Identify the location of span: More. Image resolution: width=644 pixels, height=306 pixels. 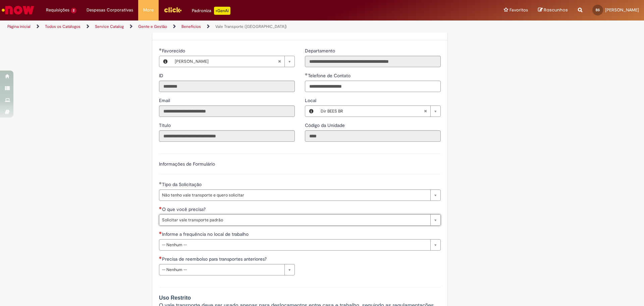
(149, 10).